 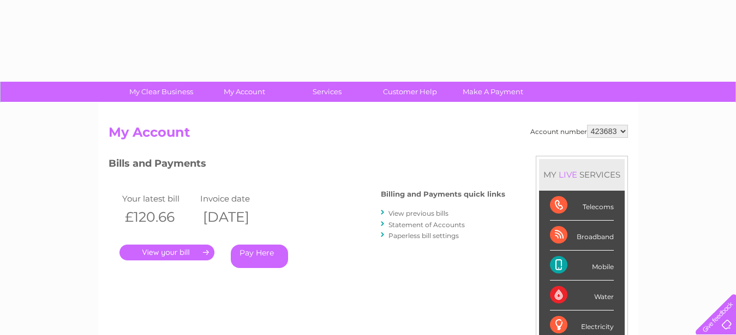 What do you see at coordinates (568, 175) in the screenshot?
I see `div: LIVE` at bounding box center [568, 175].